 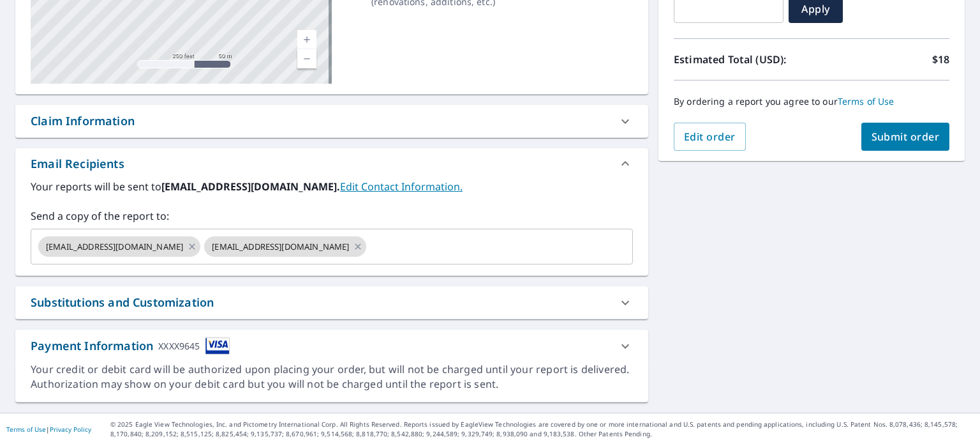 I want to click on label: Your reports will be sent to, so click(x=332, y=187).